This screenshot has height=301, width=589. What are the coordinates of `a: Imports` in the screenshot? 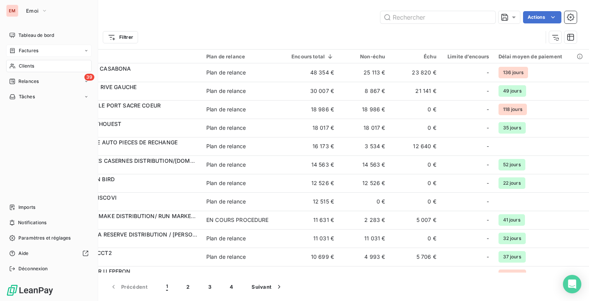 It's located at (49, 207).